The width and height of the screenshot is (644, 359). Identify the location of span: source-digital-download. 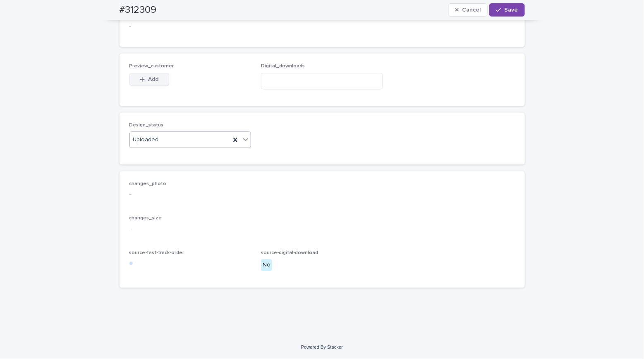
(290, 253).